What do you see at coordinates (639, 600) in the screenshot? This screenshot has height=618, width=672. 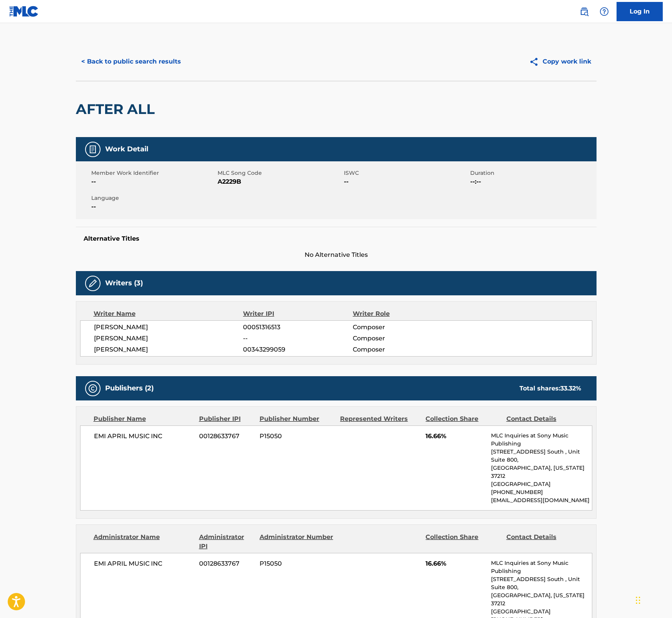 I see `div: Drag` at bounding box center [639, 600].